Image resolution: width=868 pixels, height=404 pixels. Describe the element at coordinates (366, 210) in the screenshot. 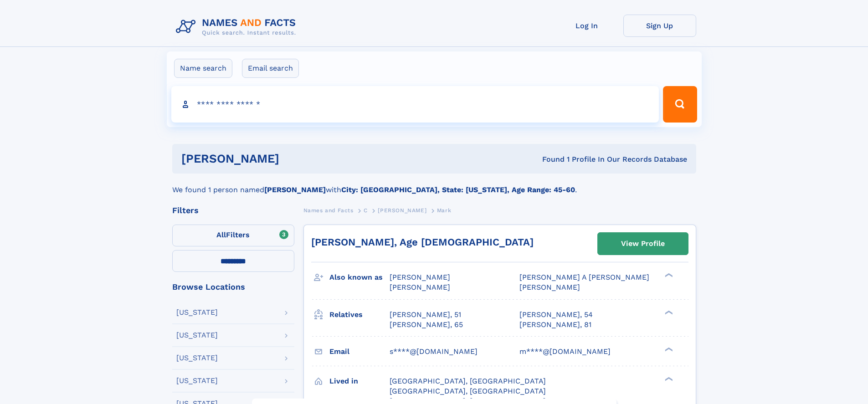

I see `span: C` at that location.